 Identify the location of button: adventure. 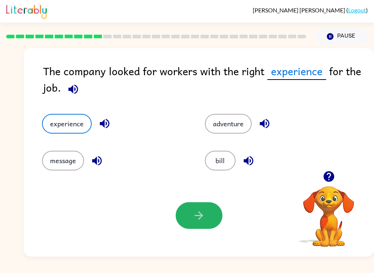
(228, 124).